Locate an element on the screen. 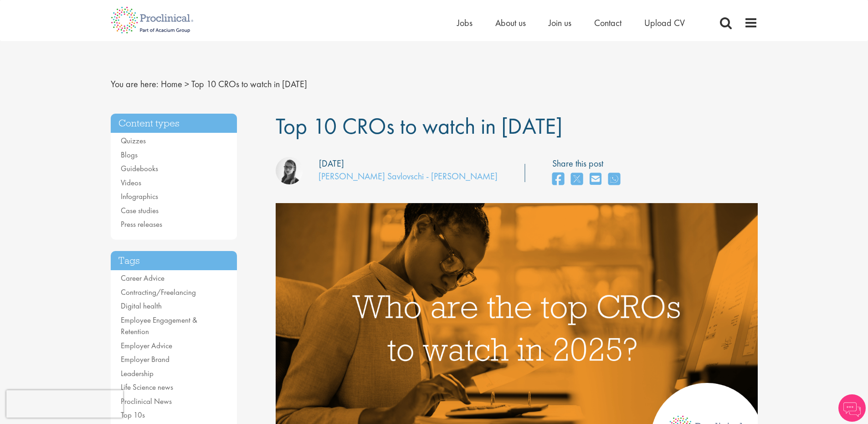  a: share on twitter is located at coordinates (577, 179).